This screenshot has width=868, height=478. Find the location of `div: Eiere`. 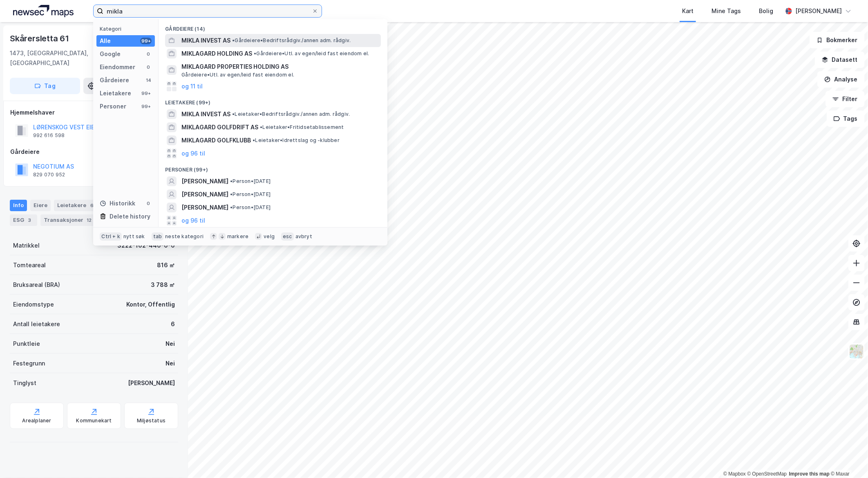

div: Eiere is located at coordinates (41, 206).